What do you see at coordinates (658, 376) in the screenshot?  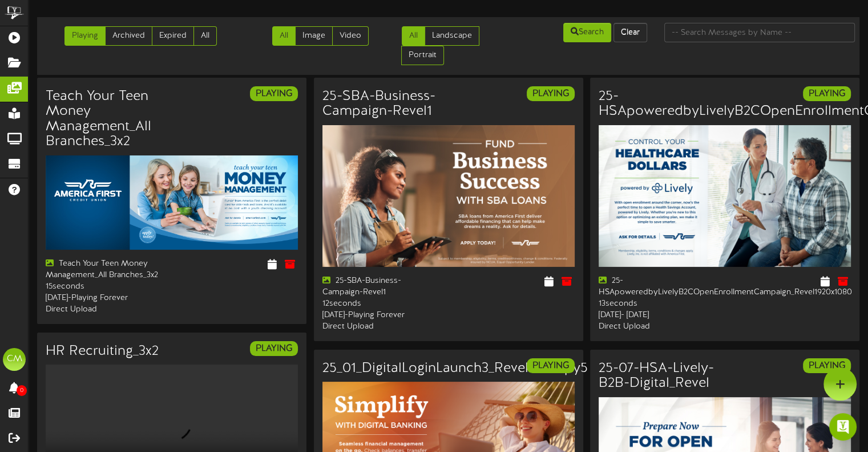 I see `h3: 25-07-HSA-Lively-B2B-Digital_Revel` at bounding box center [658, 376].